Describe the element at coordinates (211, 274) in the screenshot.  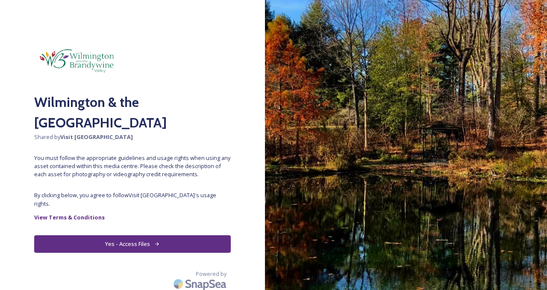
I see `span: Powered by` at that location.